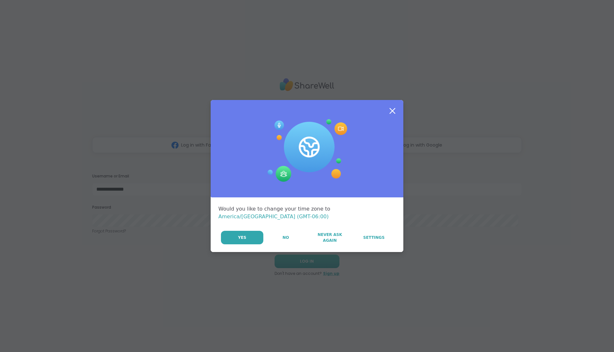  I want to click on button: Yes, so click(242, 237).